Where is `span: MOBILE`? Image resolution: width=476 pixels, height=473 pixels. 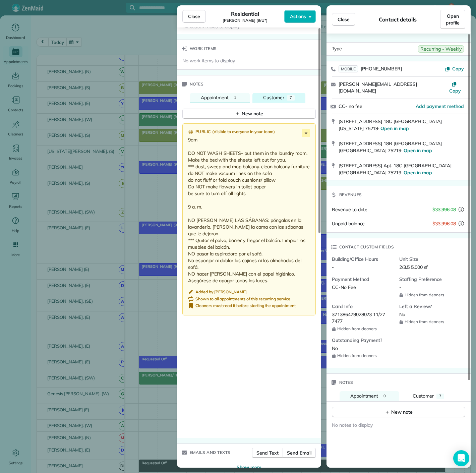 span: MOBILE is located at coordinates (348, 69).